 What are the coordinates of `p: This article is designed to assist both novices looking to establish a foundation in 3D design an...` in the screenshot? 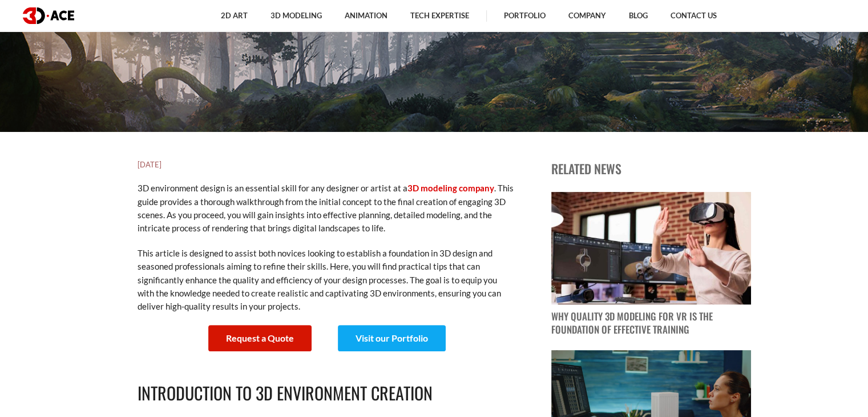 It's located at (326, 280).